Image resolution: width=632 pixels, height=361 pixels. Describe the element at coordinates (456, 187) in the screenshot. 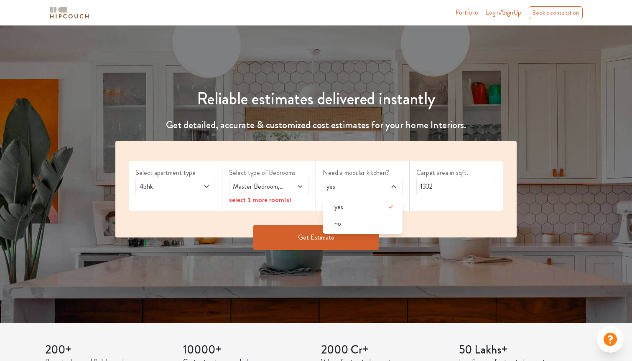

I see `input: Enter area sqft` at that location.